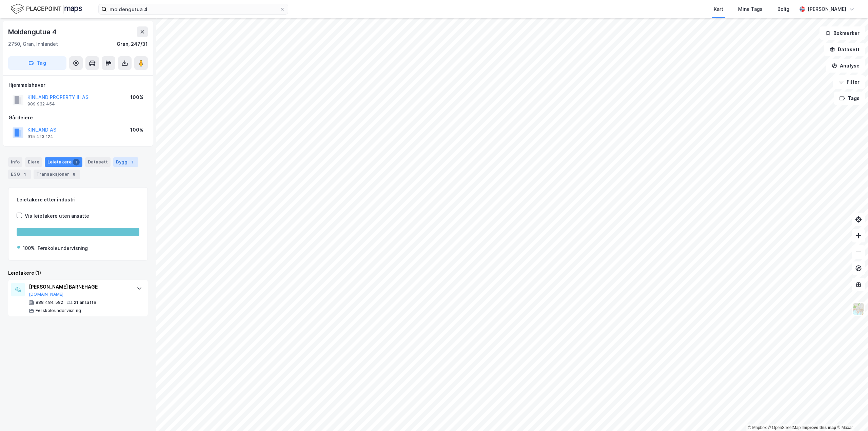 The width and height of the screenshot is (868, 431). Describe the element at coordinates (849, 82) in the screenshot. I see `button: Filter` at that location.